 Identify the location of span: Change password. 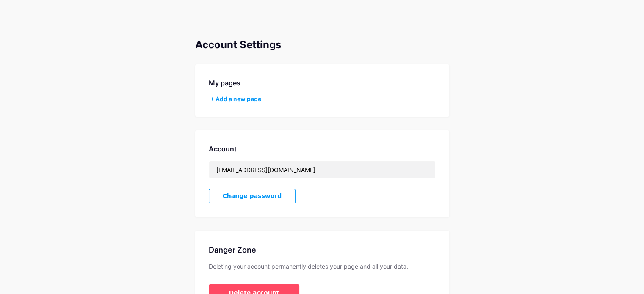
(252, 195).